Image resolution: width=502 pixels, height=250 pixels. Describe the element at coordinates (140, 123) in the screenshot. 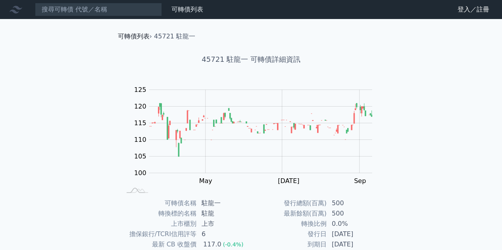

I see `tspan: 115` at that location.